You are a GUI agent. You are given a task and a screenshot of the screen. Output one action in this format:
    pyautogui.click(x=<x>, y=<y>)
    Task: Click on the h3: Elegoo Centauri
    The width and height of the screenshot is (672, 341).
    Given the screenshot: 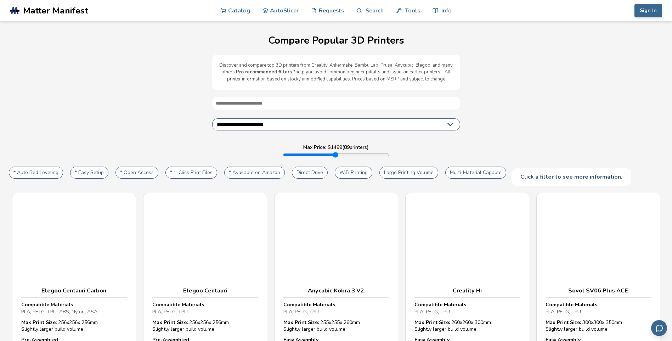 What is the action you would take?
    pyautogui.click(x=205, y=290)
    